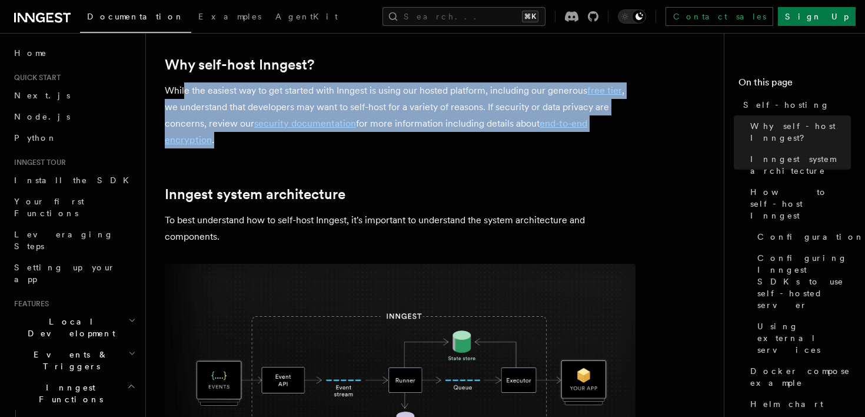  What do you see at coordinates (75, 180) in the screenshot?
I see `span: Install the SDK` at bounding box center [75, 180].